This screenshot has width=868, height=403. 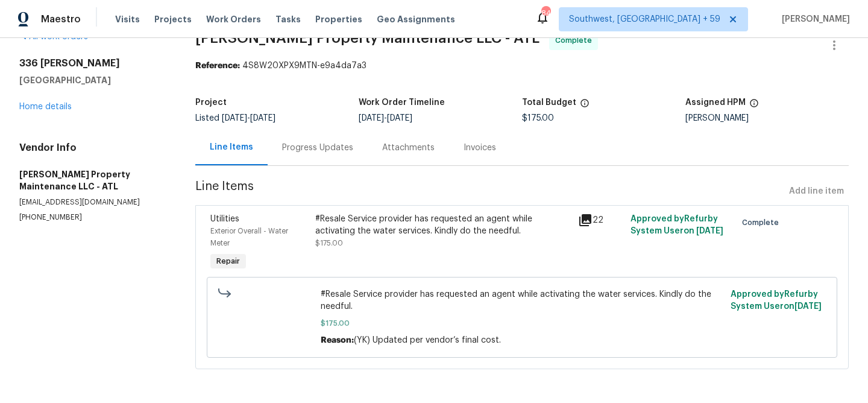 I want to click on div: Attachments, so click(x=408, y=148).